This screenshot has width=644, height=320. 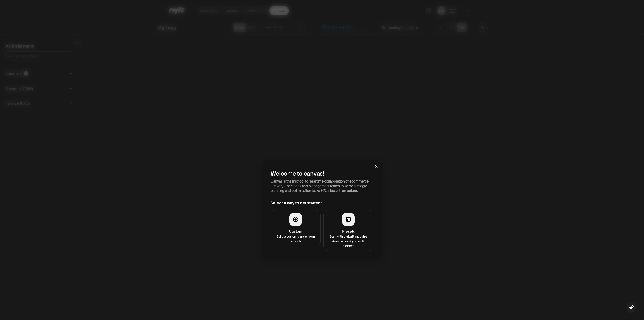 I want to click on p: Start with prebuilt modules aimed at solving specific problem, so click(x=349, y=240).